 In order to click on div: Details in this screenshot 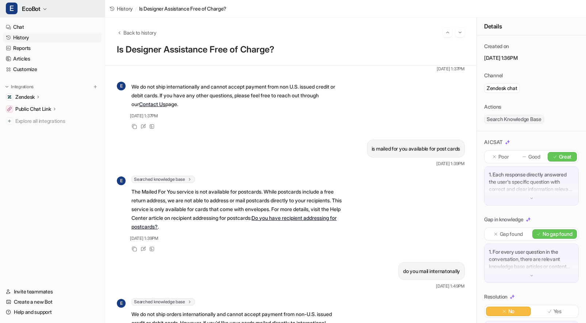, I will do `click(531, 26)`.